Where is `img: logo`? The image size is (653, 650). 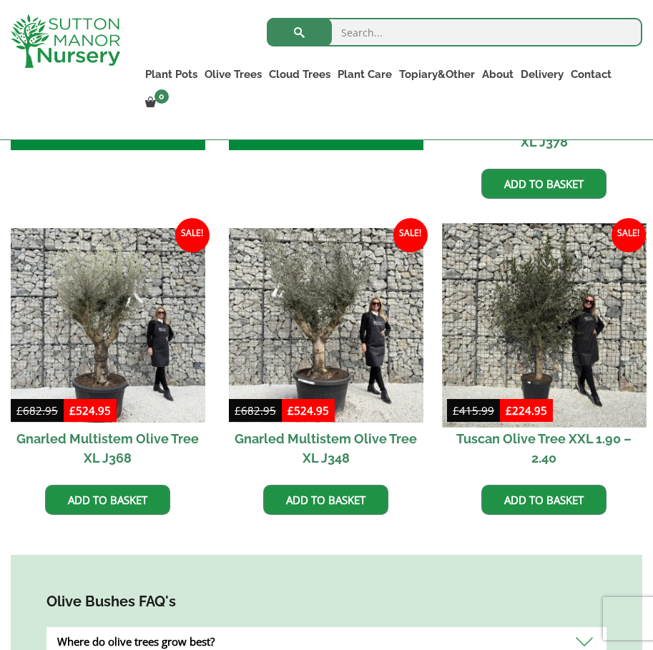
img: logo is located at coordinates (65, 41).